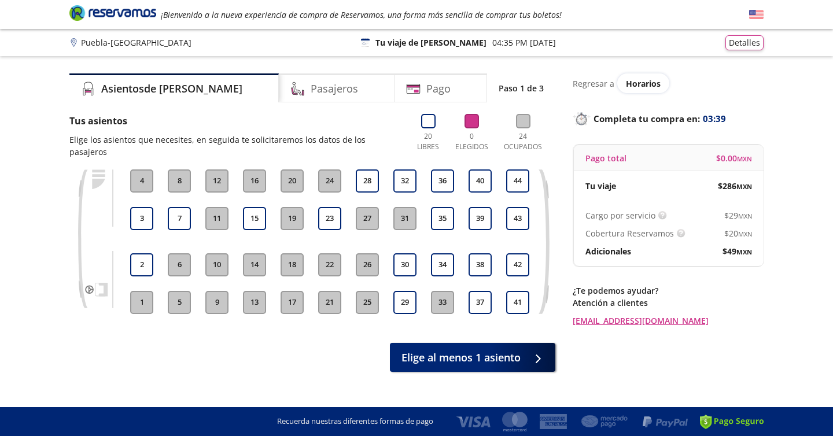 The image size is (833, 436). Describe the element at coordinates (405, 303) in the screenshot. I see `button: 29` at that location.